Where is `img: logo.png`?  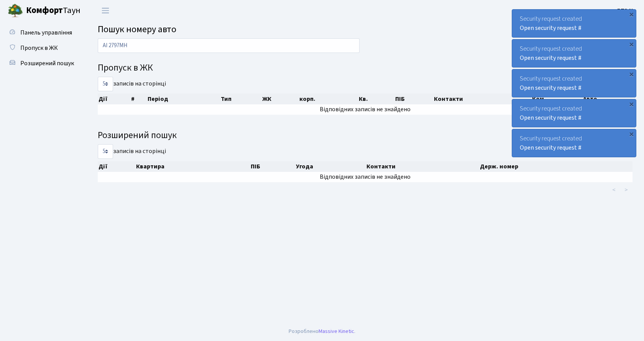 img: logo.png is located at coordinates (15, 11).